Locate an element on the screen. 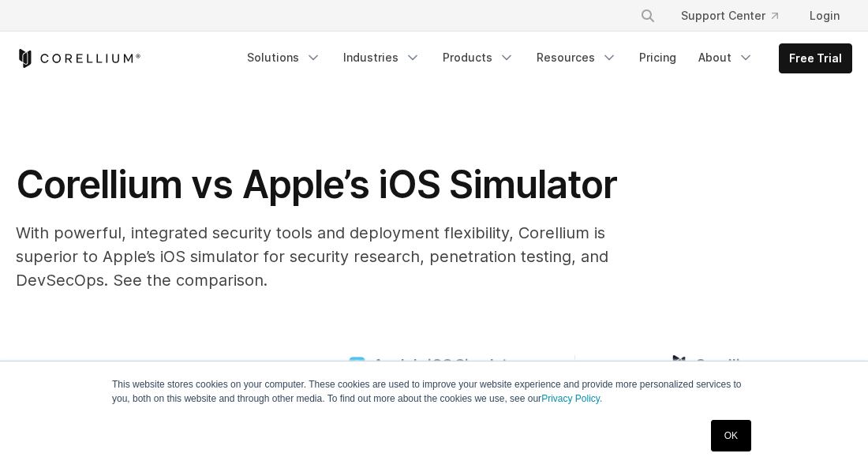 The width and height of the screenshot is (868, 472). img: compare_ios-simulator--large is located at coordinates (357, 365).